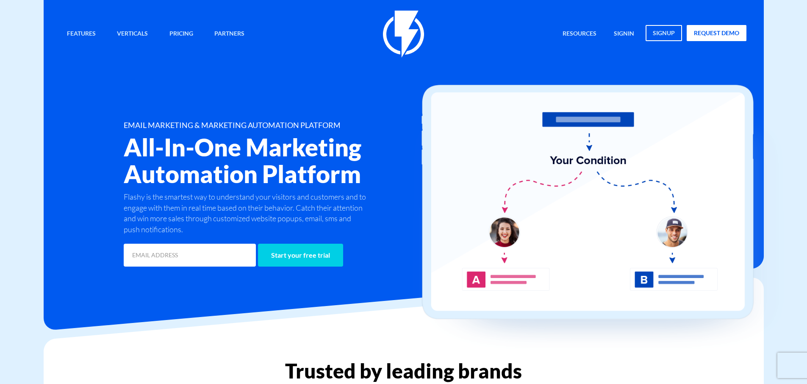  Describe the element at coordinates (717, 33) in the screenshot. I see `a: request demo` at that location.